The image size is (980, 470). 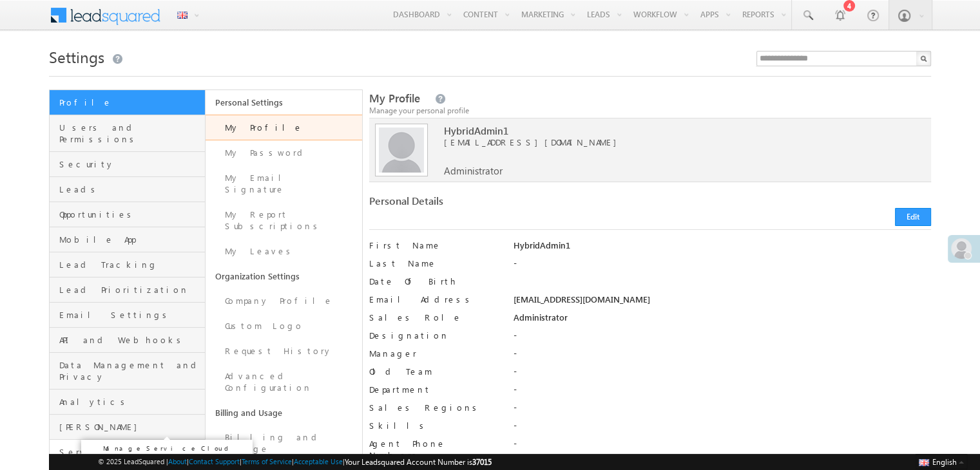 What do you see at coordinates (283, 276) in the screenshot?
I see `a: Organization Settings` at bounding box center [283, 276].